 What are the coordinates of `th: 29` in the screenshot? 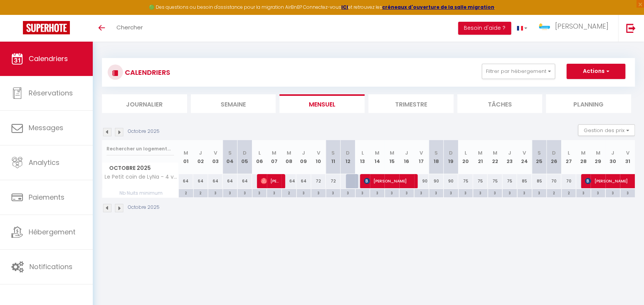 It's located at (598, 157).